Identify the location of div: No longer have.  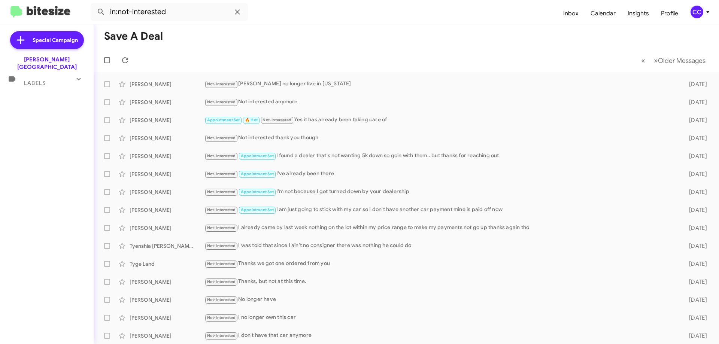
(441, 299).